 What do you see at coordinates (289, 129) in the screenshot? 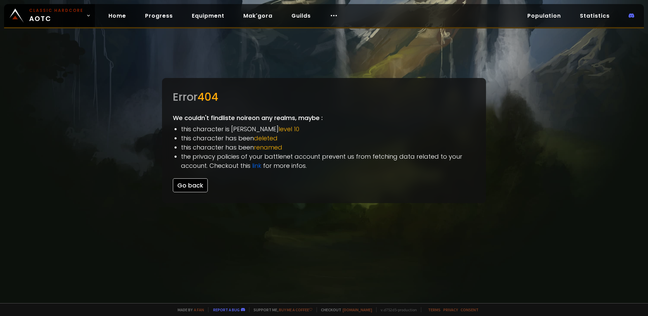
I see `span: level 10` at bounding box center [289, 129].